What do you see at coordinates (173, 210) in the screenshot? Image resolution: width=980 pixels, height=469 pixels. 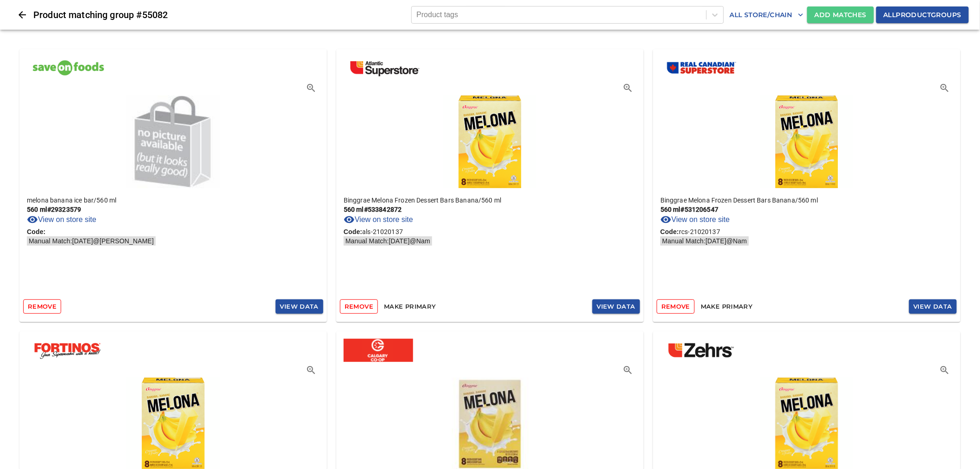 I see `p: 560 ml # 29323579` at bounding box center [173, 210].